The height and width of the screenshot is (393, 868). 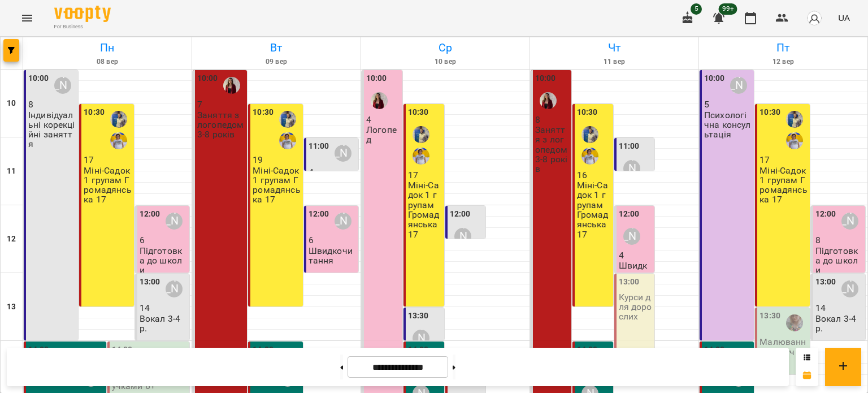 What do you see at coordinates (728, 125) in the screenshot?
I see `p: Психологічна консультація` at bounding box center [728, 125].